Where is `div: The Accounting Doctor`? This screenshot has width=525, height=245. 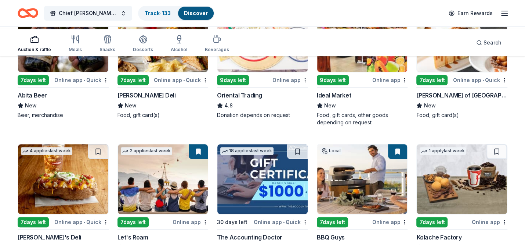
div: The Accounting Doctor is located at coordinates (250, 237).